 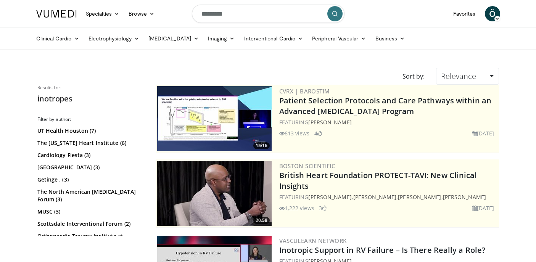 What do you see at coordinates (318, 133) in the screenshot?
I see `li: 4` at bounding box center [318, 133].